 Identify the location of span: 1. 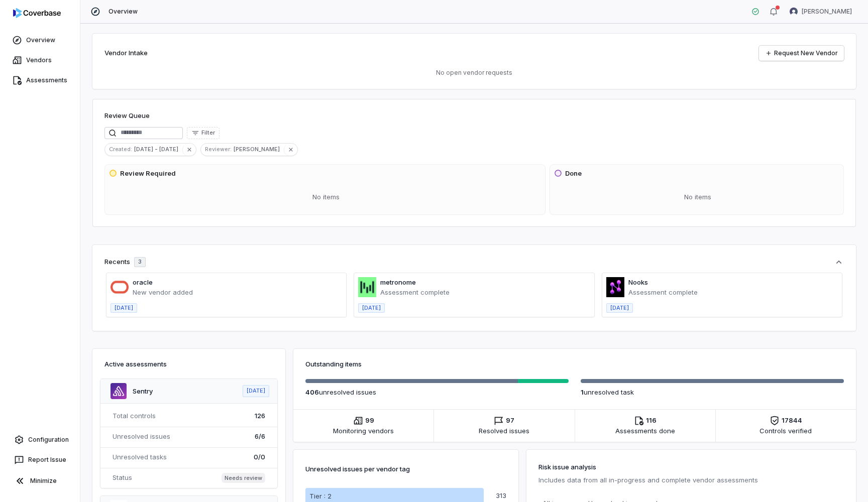
(583, 392).